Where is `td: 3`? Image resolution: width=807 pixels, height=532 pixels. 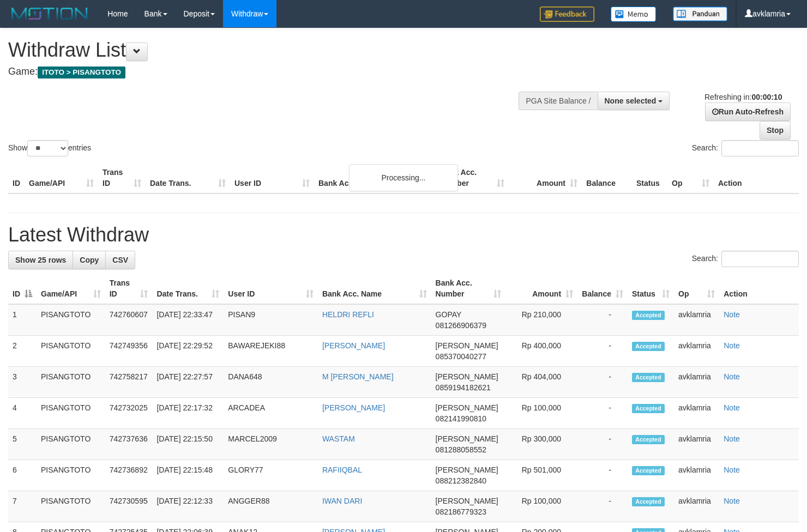 td: 3 is located at coordinates (22, 382).